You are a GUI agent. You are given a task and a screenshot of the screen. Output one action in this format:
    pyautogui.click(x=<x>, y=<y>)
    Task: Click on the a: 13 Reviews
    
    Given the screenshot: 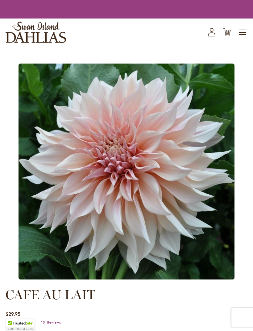 What is the action you would take?
    pyautogui.click(x=51, y=323)
    